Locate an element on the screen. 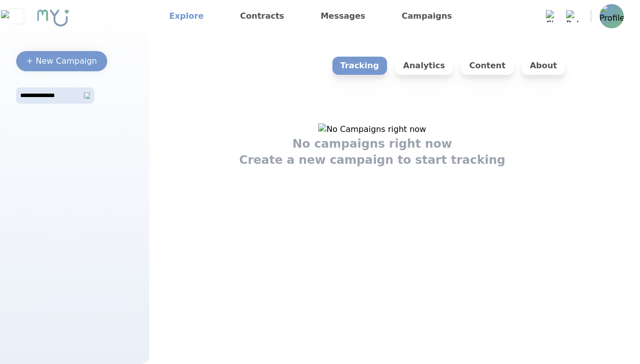 The image size is (640, 364). img: Profile is located at coordinates (612, 16).